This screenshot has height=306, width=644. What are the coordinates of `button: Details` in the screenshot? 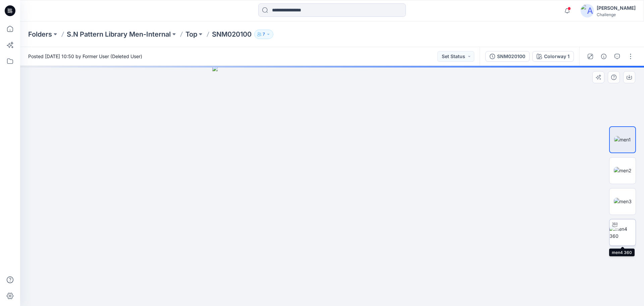 It's located at (604, 56).